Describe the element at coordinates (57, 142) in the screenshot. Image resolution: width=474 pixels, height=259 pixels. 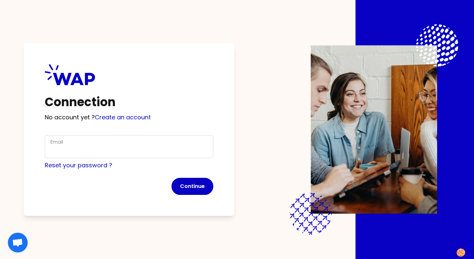
I see `label: Email` at that location.